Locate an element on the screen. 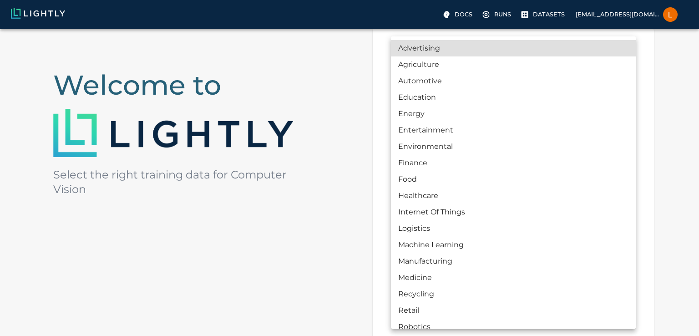 The height and width of the screenshot is (336, 699). li: Automotive is located at coordinates (513, 81).